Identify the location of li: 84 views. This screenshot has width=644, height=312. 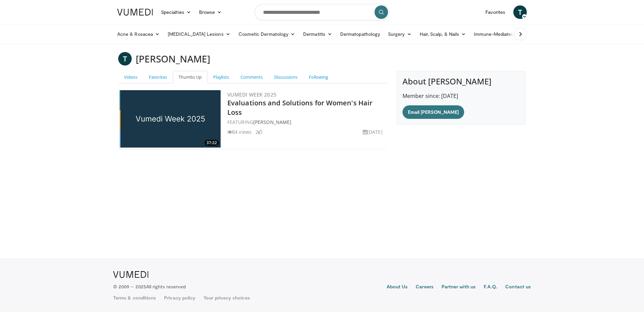
(240, 132).